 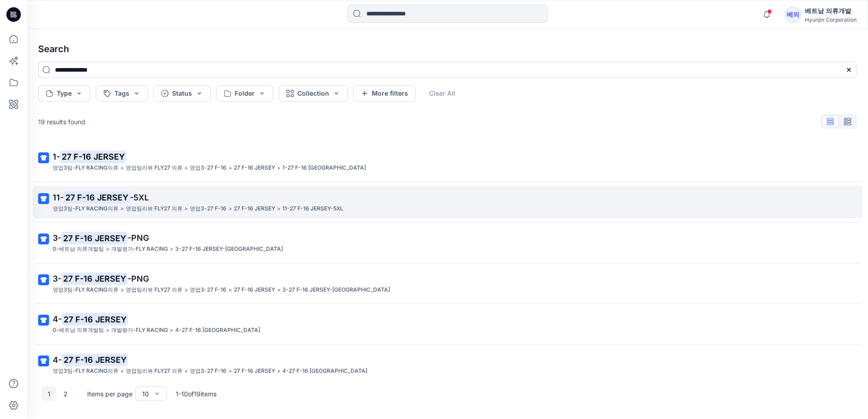 What do you see at coordinates (448, 49) in the screenshot?
I see `h4: Search` at bounding box center [448, 49].